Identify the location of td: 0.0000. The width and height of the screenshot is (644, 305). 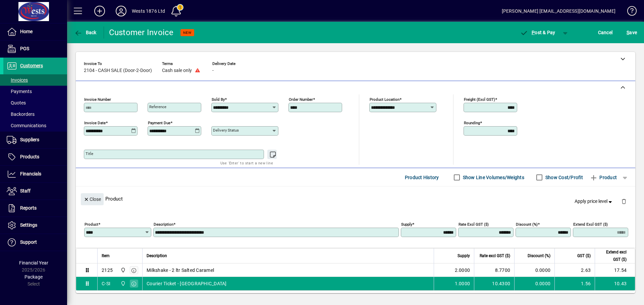
(534, 284).